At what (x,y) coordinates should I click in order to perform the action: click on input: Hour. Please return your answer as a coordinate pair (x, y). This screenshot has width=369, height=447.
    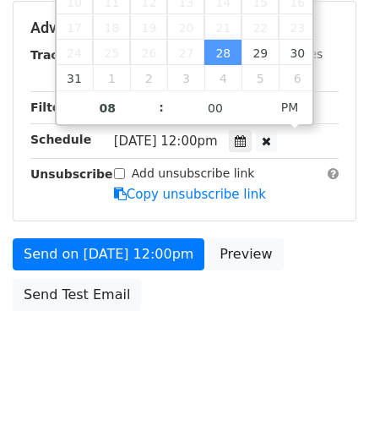
    Looking at the image, I should click on (108, 108).